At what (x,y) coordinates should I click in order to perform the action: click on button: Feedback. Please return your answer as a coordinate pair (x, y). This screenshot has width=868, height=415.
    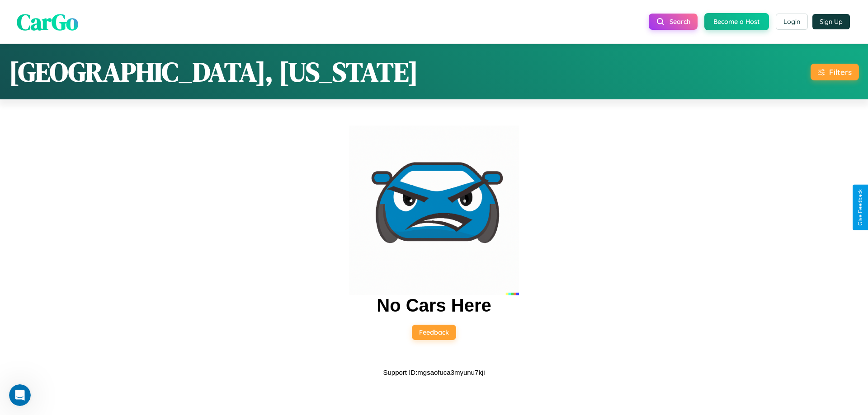
    Looking at the image, I should click on (434, 332).